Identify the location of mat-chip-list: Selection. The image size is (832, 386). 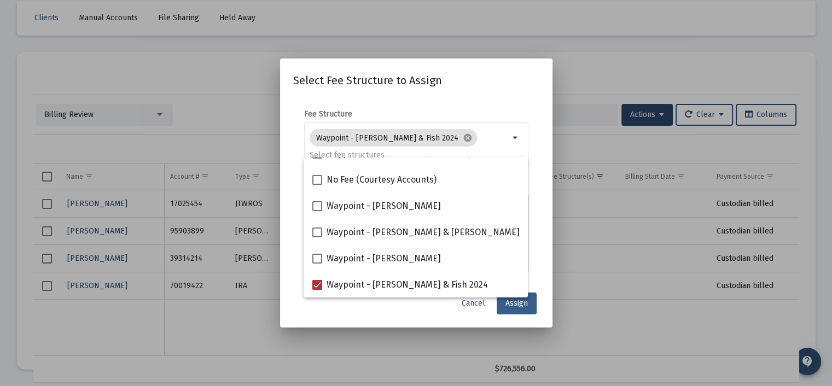
(409, 144).